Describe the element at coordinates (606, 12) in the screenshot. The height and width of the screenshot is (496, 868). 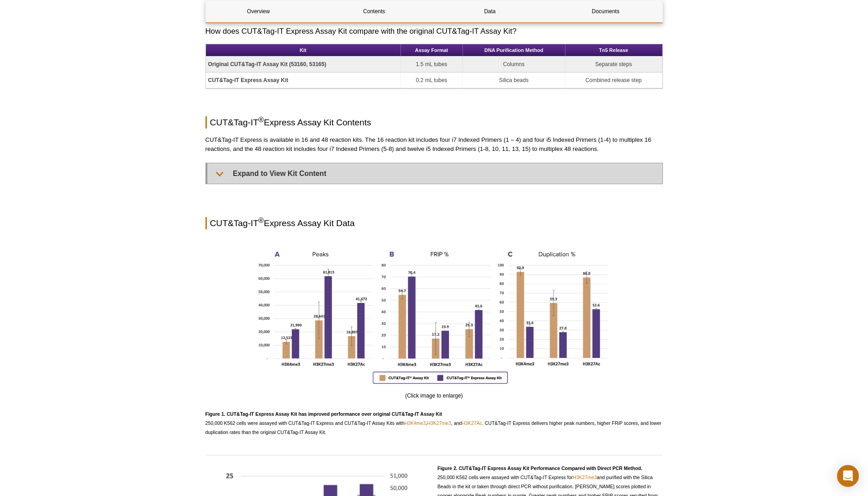
I see `a: Documents` at that location.